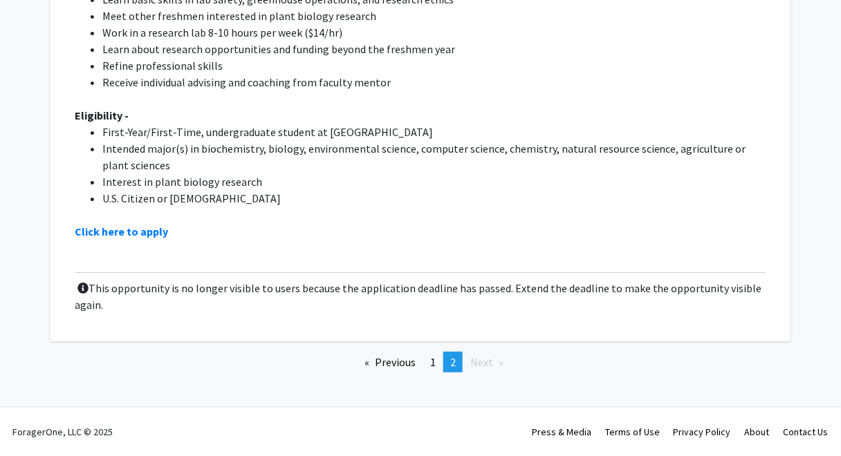  I want to click on span: Next, so click(481, 362).